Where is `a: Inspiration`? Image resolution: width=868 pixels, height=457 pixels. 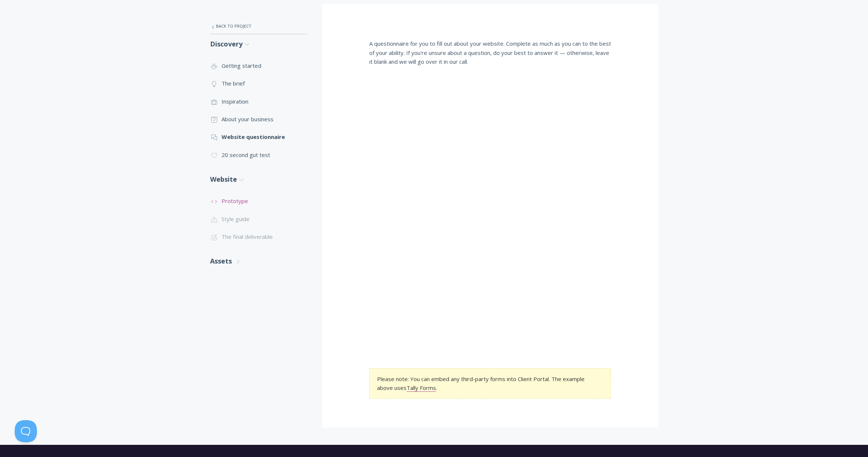 a: Inspiration is located at coordinates (259, 101).